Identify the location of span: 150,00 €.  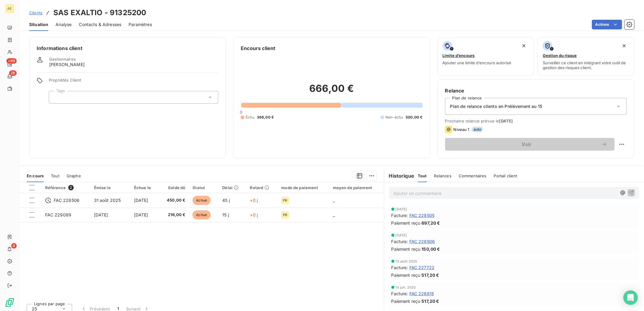
(431, 249).